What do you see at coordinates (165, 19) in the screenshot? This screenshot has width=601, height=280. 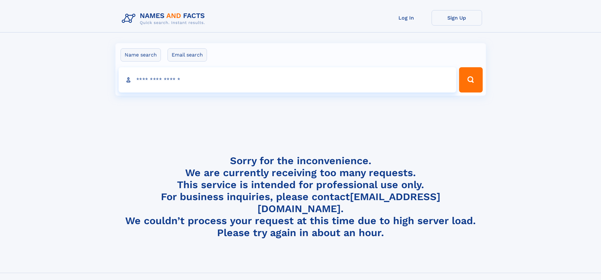 I see `img: Logo Names and Facts` at bounding box center [165, 19].